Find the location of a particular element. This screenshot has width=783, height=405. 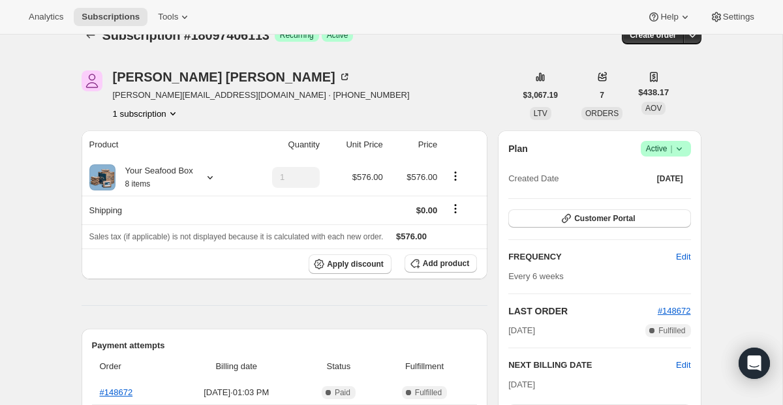

span: Customer Portal is located at coordinates (604, 219).